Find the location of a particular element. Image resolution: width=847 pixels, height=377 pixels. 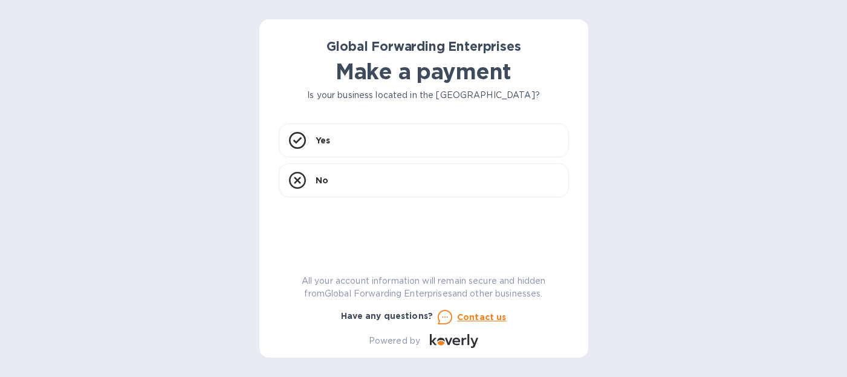

h1: Make a payment is located at coordinates (424, 71).